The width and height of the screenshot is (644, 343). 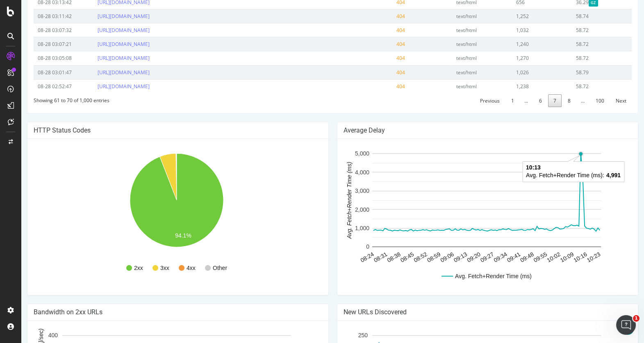 I want to click on text: 10:23, so click(x=572, y=257).